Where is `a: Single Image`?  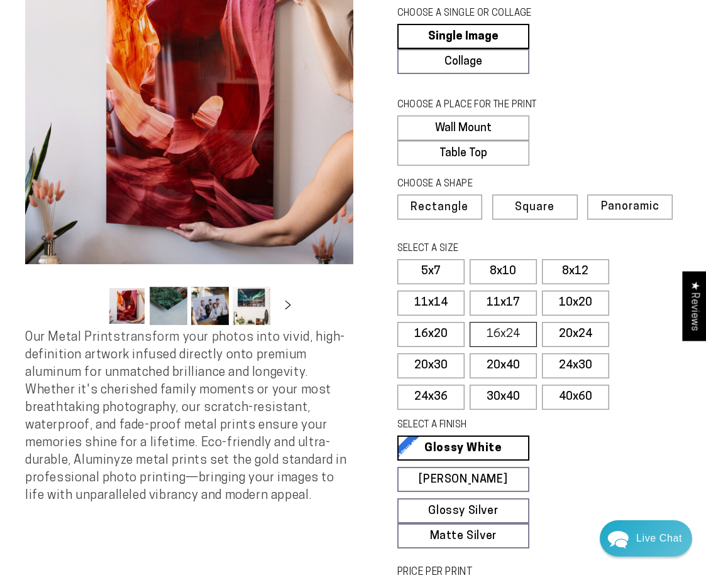
a: Single Image is located at coordinates (463, 36).